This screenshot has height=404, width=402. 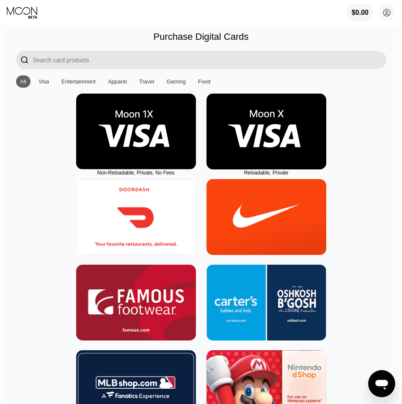 I want to click on div: Gaming, so click(x=176, y=81).